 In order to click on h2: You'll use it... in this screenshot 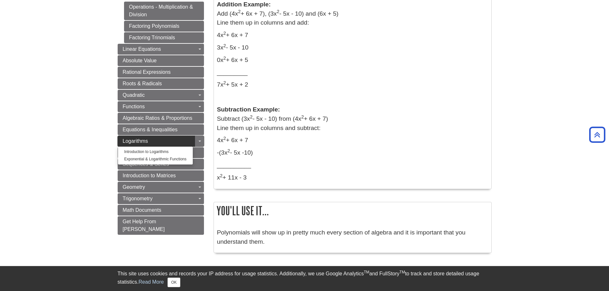, I will do `click(353, 211)`.